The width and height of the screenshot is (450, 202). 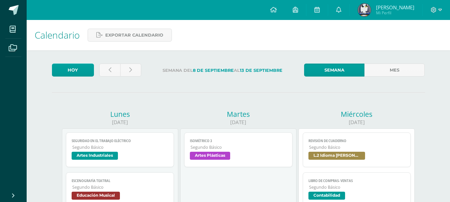 What do you see at coordinates (95, 156) in the screenshot?
I see `span: Artes Industriales` at bounding box center [95, 156].